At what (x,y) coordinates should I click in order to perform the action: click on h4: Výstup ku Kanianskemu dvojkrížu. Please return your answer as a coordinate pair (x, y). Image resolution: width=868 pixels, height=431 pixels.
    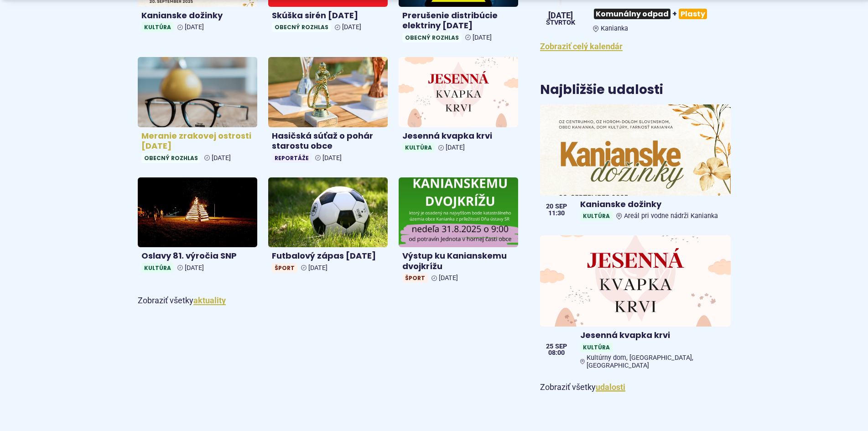
    Looking at the image, I should click on (459, 261).